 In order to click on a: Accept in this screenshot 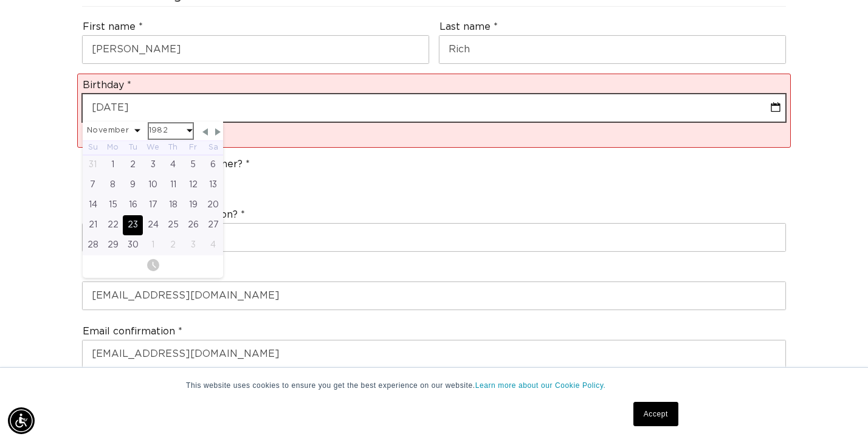, I will do `click(656, 414)`.